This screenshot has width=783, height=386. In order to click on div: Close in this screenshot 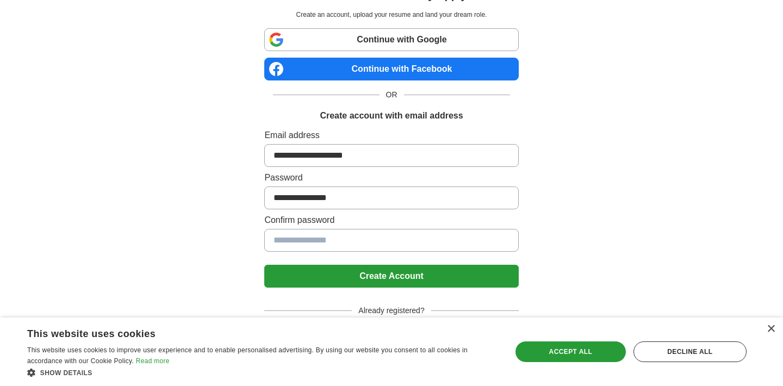, I will do `click(770, 329)`.